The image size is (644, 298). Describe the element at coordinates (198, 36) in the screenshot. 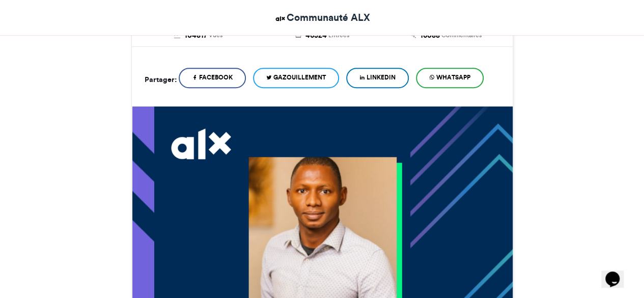

I see `a: 104817 Vues` at that location.